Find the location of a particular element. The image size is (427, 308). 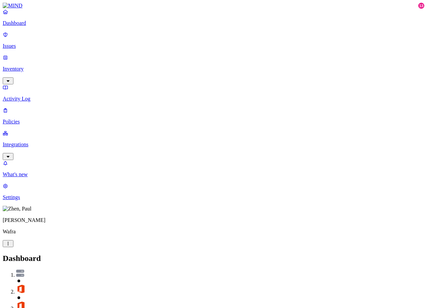

p: Integrations is located at coordinates (214, 145).